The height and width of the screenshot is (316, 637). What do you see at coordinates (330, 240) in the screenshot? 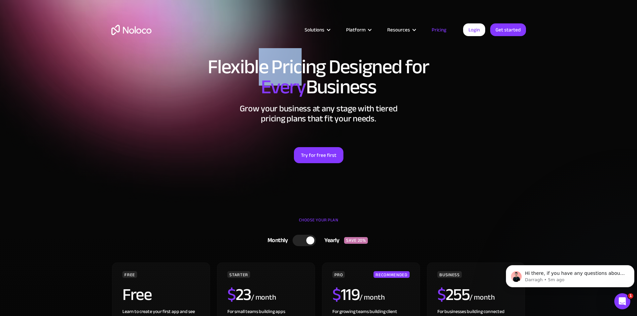
I see `div: Yearly` at bounding box center [330, 240].